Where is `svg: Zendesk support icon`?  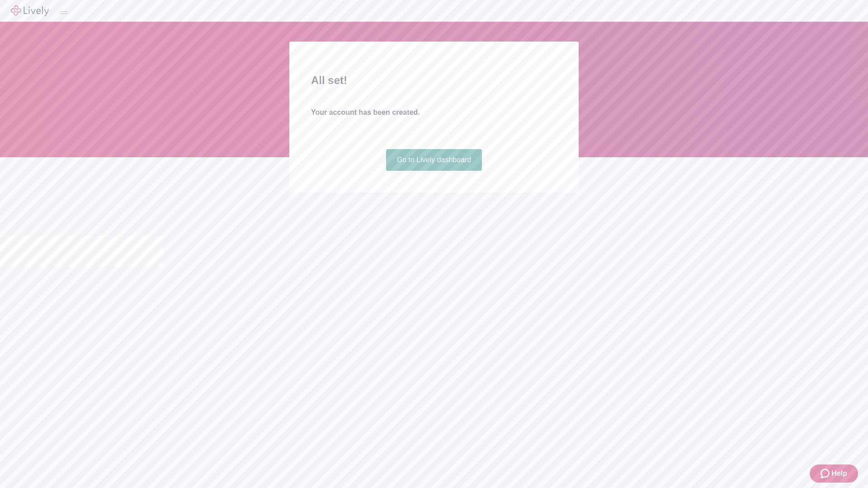 svg: Zendesk support icon is located at coordinates (826, 474).